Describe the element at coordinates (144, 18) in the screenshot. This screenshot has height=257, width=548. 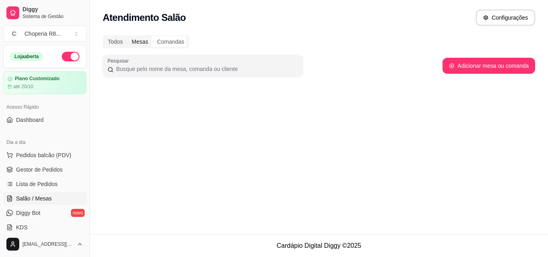
I see `h2: Atendimento Salão` at that location.